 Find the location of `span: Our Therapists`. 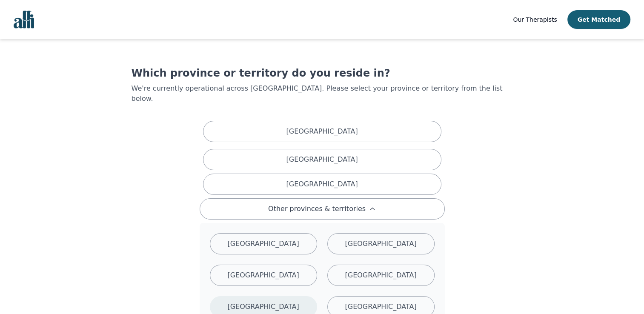

span: Our Therapists is located at coordinates (534, 19).